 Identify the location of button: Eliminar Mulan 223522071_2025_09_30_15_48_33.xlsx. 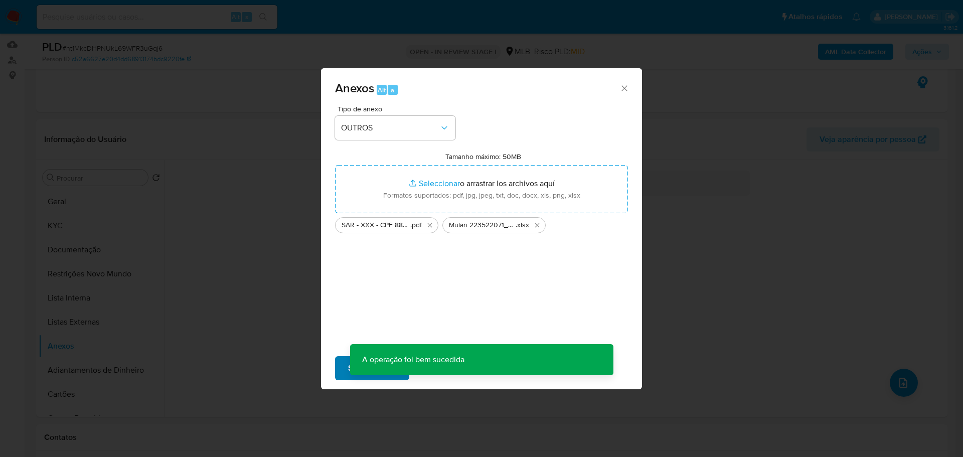
(537, 225).